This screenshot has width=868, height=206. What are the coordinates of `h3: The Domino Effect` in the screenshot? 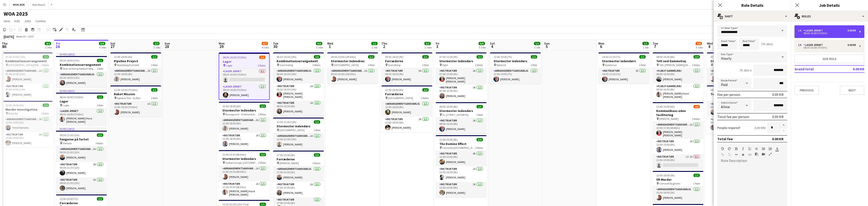 It's located at (461, 144).